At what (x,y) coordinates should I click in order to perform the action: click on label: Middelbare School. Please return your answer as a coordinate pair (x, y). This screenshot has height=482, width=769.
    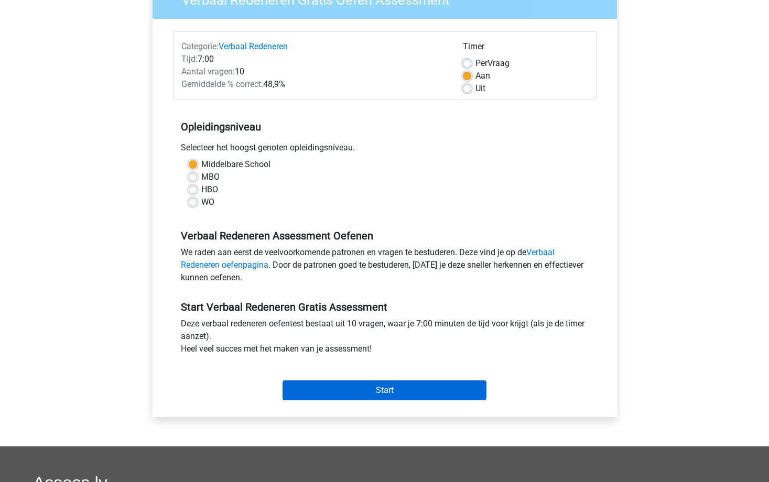
    Looking at the image, I should click on (236, 165).